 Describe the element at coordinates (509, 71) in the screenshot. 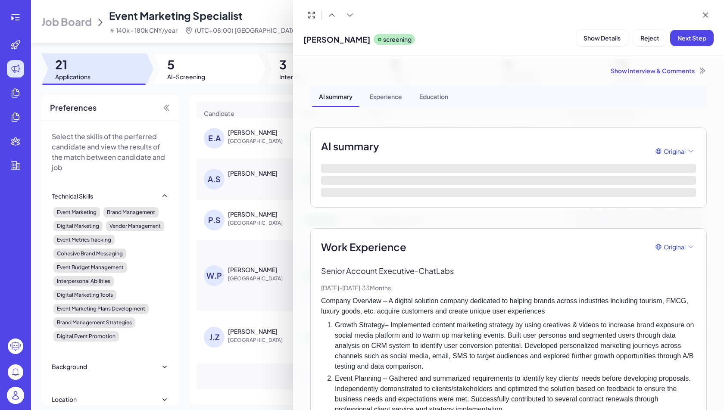

I see `div: Show Interview & Comments` at that location.